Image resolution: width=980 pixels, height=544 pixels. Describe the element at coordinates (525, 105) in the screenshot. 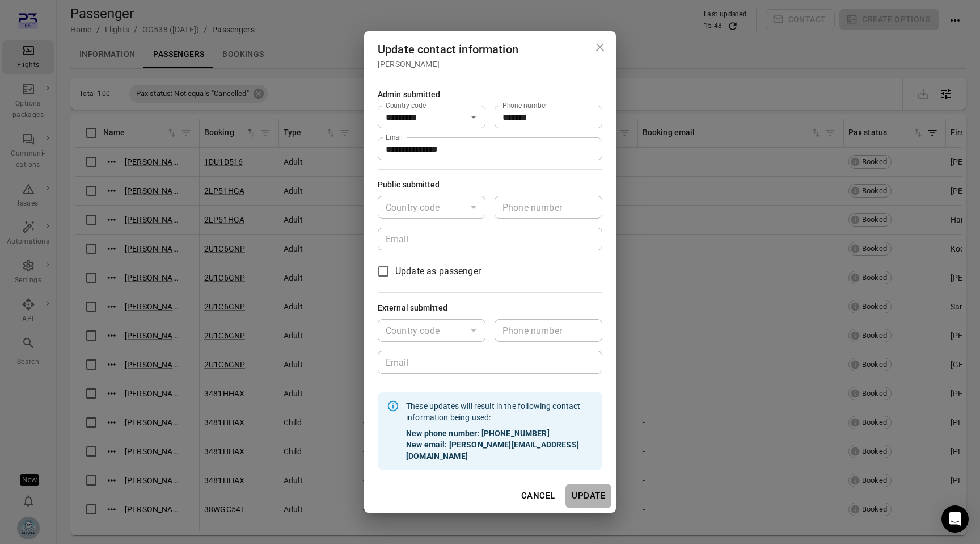

I see `label: Phone number` at that location.